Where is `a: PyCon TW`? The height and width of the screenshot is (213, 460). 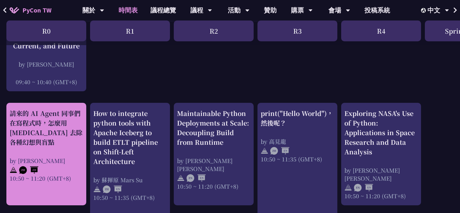 a: PyCon TW is located at coordinates (30, 10).